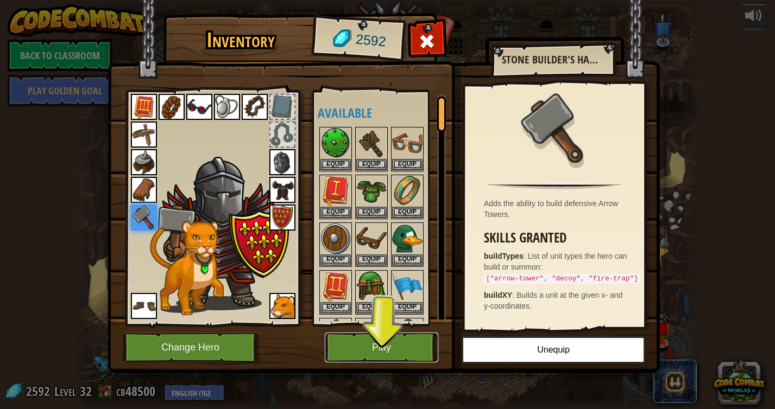 This screenshot has width=775, height=409. Describe the element at coordinates (187, 268) in the screenshot. I see `img: cougar-paper-dolls.png` at that location.